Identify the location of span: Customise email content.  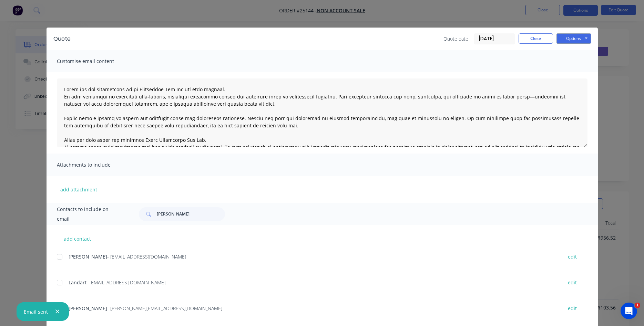
(95, 61).